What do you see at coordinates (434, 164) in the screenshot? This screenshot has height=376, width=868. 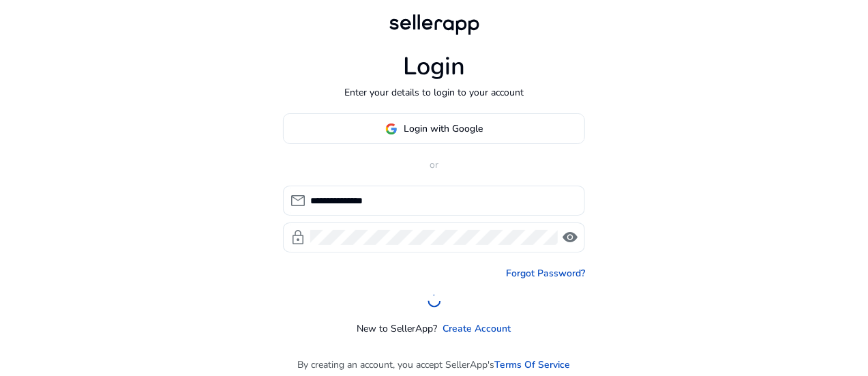 I see `p: or` at bounding box center [434, 164].